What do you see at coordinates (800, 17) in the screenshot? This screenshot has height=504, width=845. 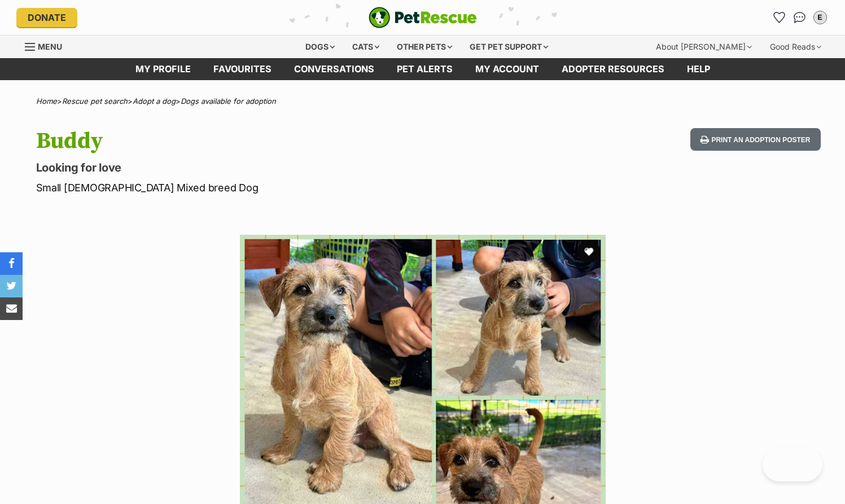 I see `a: Conversations` at bounding box center [800, 17].